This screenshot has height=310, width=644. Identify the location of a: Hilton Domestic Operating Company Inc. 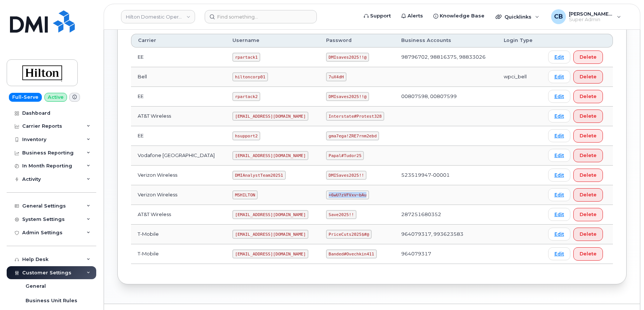
(158, 17).